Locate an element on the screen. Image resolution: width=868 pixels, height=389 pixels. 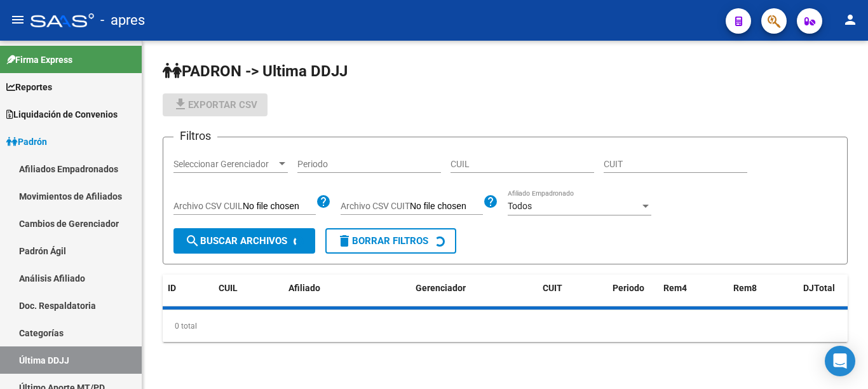
span: Buscar Archivos is located at coordinates (236, 241).